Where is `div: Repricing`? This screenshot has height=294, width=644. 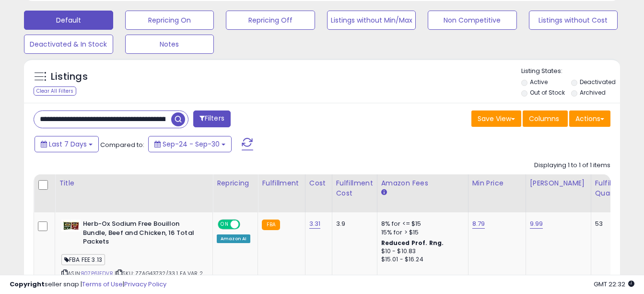
div: Repricing is located at coordinates (235, 183).